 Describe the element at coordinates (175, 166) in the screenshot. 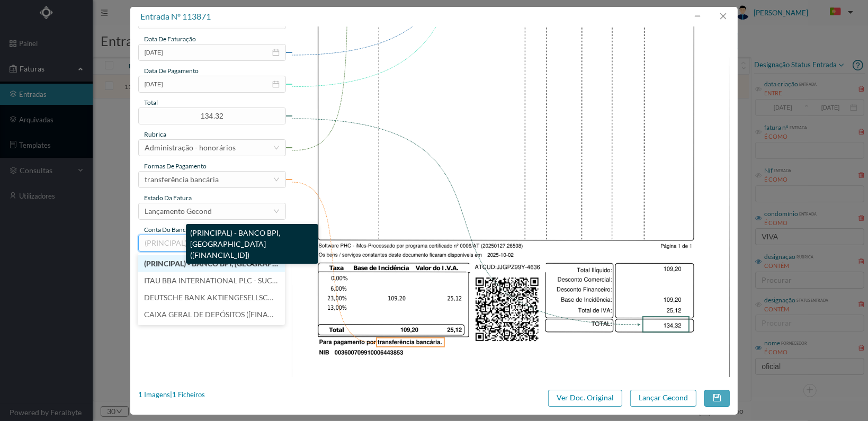

I see `span: Formas de Pagamento` at that location.